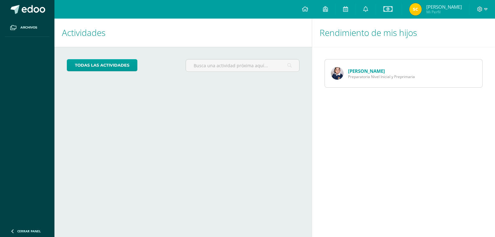 The height and width of the screenshot is (237, 495). Describe the element at coordinates (243, 65) in the screenshot. I see `input: Busca una actividad próxima aquí...` at that location.